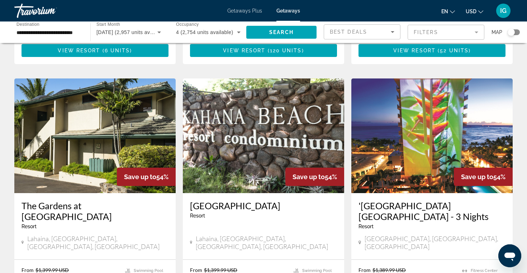 The width and height of the screenshot is (527, 273). I want to click on span: $1,389.99 USD, so click(389, 270).